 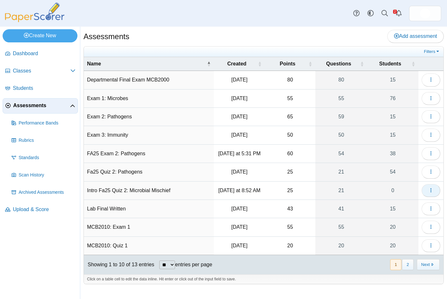 I want to click on td: 20, so click(x=290, y=246).